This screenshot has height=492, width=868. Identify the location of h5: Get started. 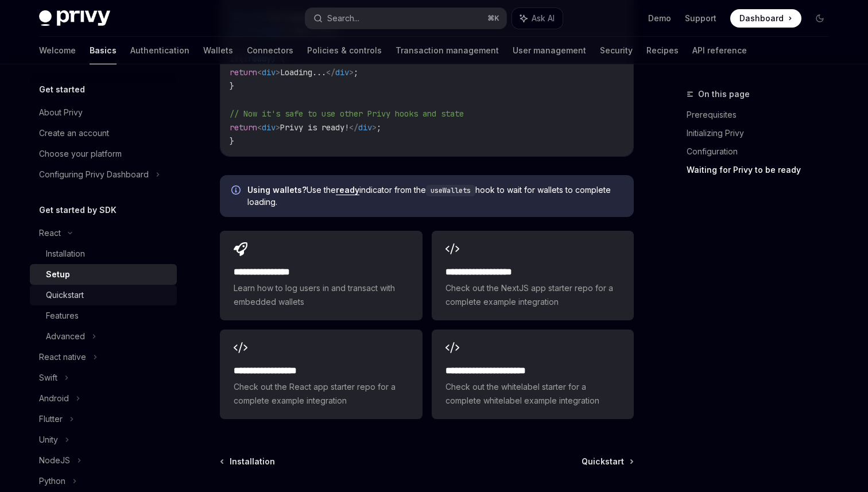
(62, 90).